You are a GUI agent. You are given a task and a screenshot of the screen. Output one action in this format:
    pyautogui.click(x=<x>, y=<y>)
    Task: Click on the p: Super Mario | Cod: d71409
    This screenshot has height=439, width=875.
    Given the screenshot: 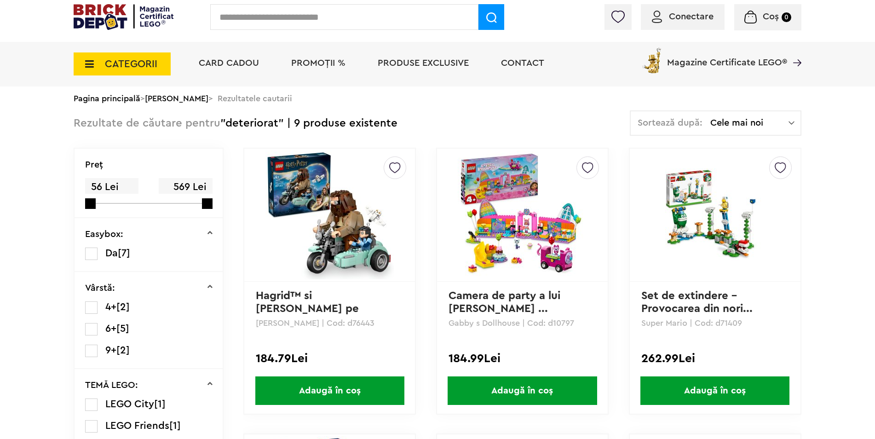 What is the action you would take?
    pyautogui.click(x=715, y=323)
    